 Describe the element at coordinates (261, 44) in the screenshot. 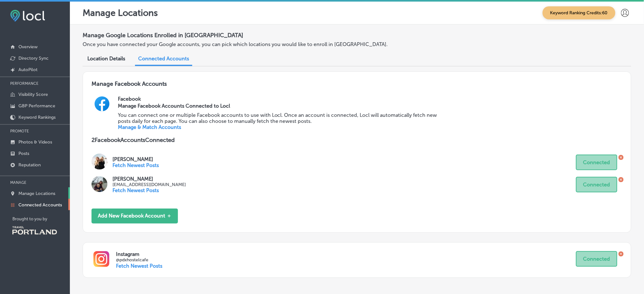

I see `p: Once you have connected your Google accounts, you can pick which locations you would like to enro...` at that location.